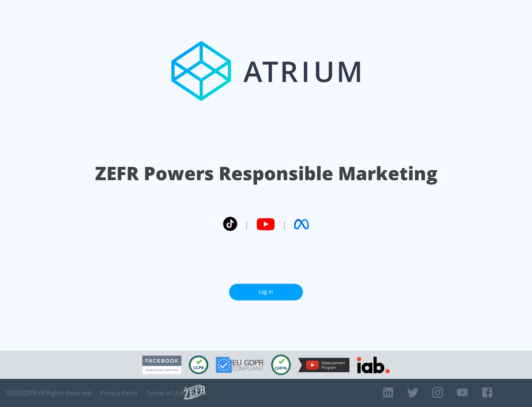 Image resolution: width=532 pixels, height=407 pixels. I want to click on a: Privacy Policy, so click(119, 393).